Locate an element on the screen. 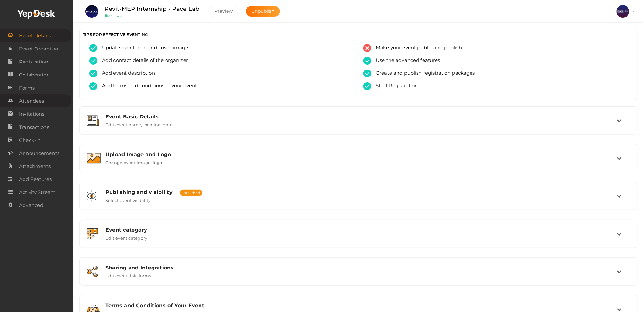  a: Sharing and Integrations Edit event link, forms is located at coordinates (358, 276).